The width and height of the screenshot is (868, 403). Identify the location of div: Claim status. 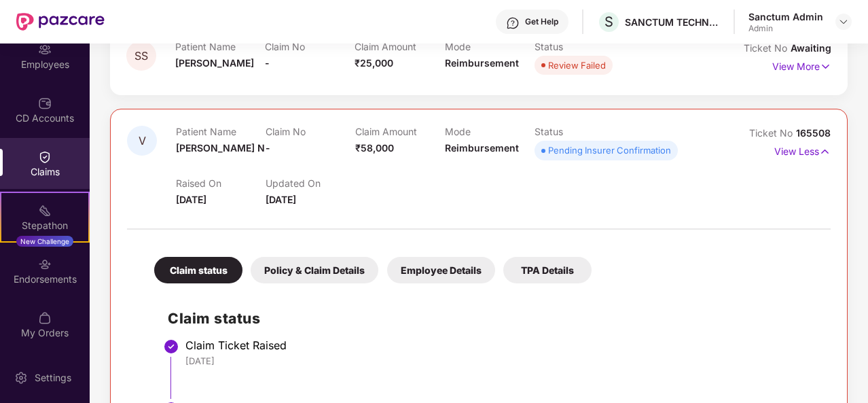
(198, 269).